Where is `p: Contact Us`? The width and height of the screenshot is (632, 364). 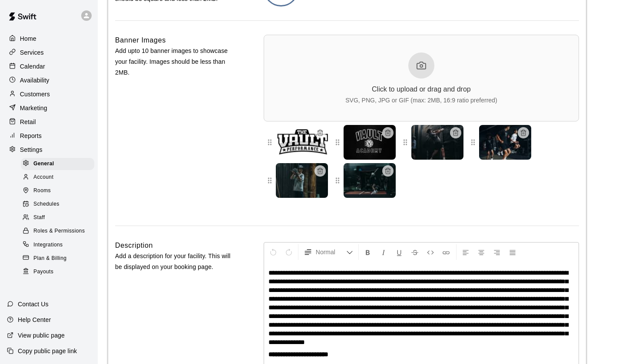 p: Contact Us is located at coordinates (33, 304).